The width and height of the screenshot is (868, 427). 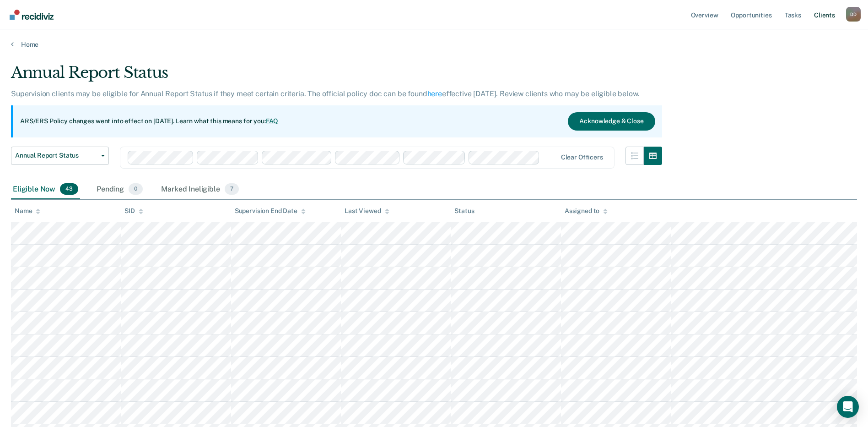 I want to click on div: Clear officers, so click(x=582, y=157).